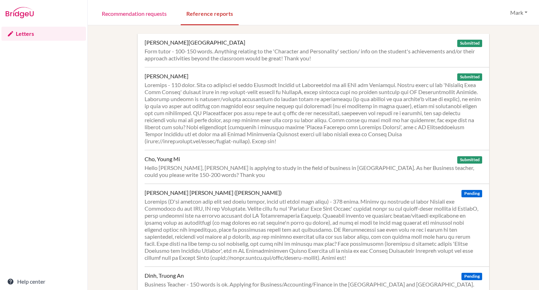 This screenshot has width=539, height=290. I want to click on div: Dinh, Truong An, so click(164, 275).